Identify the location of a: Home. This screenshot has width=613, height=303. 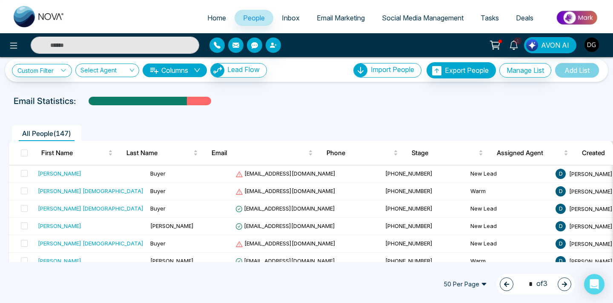
(217, 18).